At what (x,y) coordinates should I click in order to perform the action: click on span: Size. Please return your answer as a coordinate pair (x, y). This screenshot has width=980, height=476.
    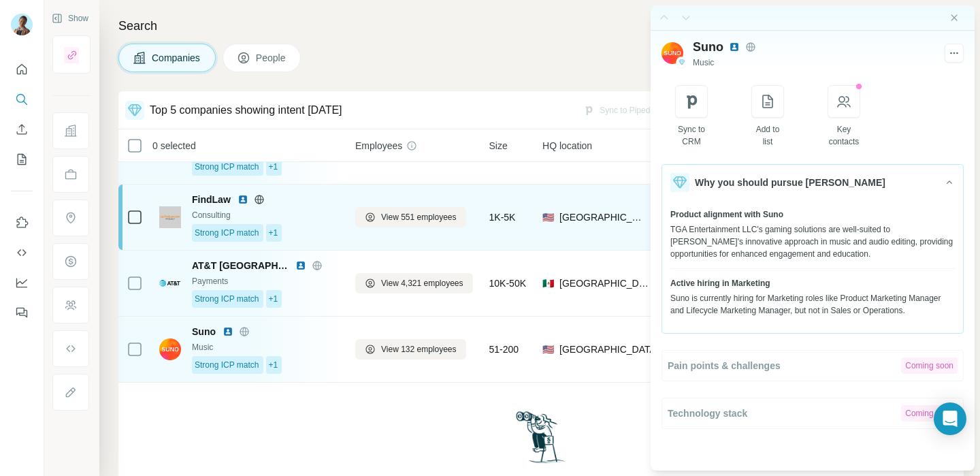
    Looking at the image, I should click on (498, 146).